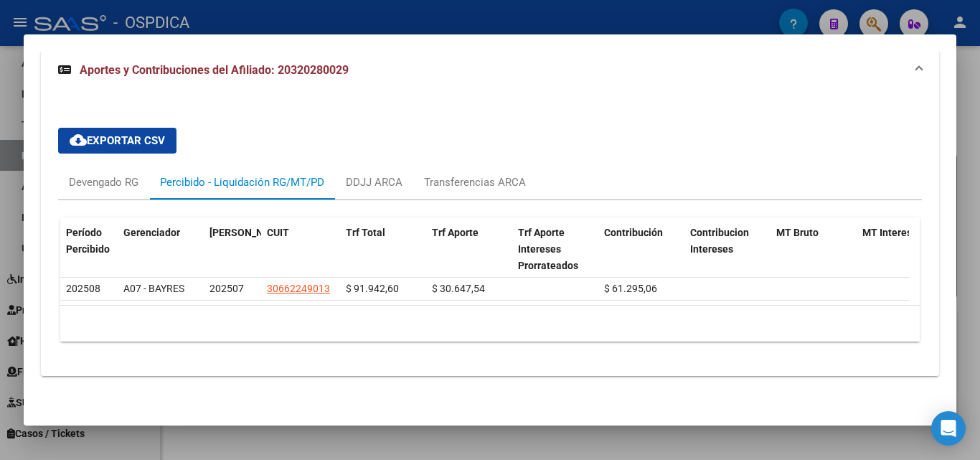 The height and width of the screenshot is (460, 980). What do you see at coordinates (374, 182) in the screenshot?
I see `div: DDJJ ARCA` at bounding box center [374, 182].